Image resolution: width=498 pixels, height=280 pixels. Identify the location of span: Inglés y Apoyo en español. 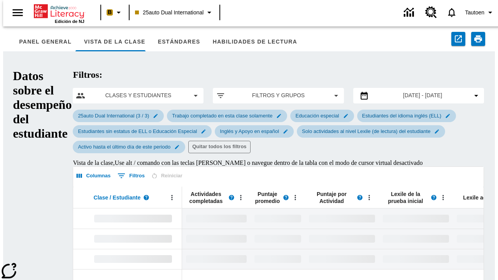
(249, 131).